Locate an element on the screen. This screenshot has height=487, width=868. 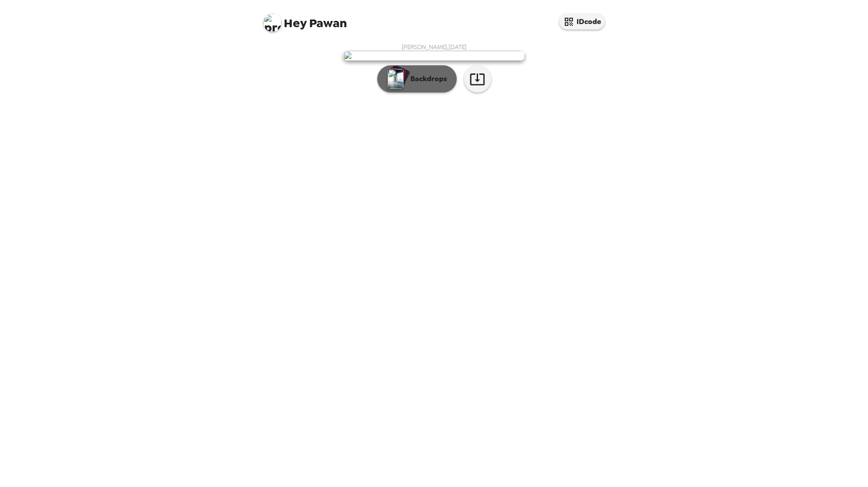
button: IDcode is located at coordinates (582, 21).